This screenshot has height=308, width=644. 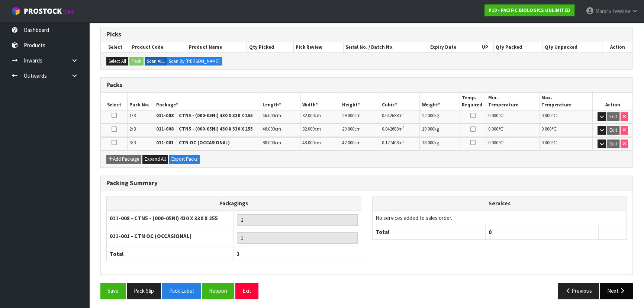 I want to click on span: 2/3, so click(x=132, y=128).